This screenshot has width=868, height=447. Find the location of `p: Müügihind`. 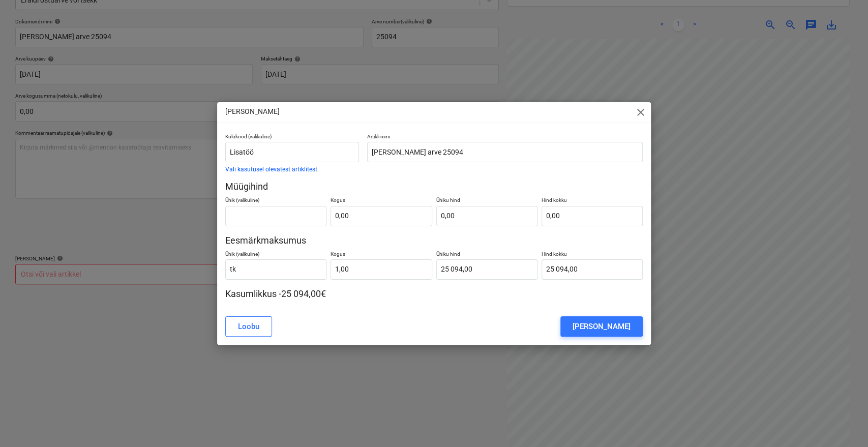

p: Müügihind is located at coordinates (434, 187).